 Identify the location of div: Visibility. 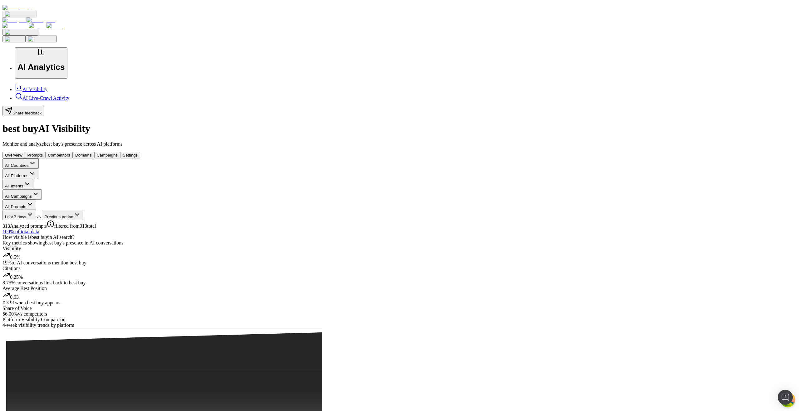
(399, 249).